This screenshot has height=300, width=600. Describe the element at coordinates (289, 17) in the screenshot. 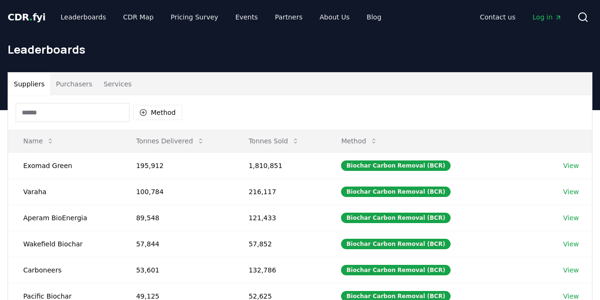

I see `a: Partners` at that location.